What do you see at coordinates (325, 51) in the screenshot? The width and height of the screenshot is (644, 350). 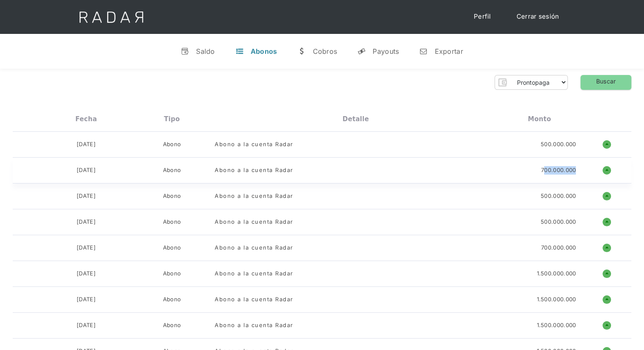 I see `div: Cobros` at bounding box center [325, 51].